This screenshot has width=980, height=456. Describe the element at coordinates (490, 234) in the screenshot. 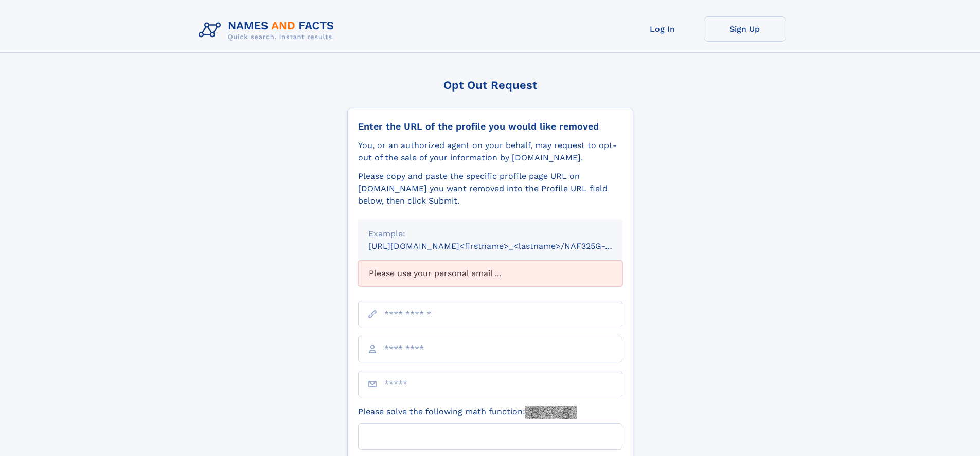

I see `div: Example:` at that location.